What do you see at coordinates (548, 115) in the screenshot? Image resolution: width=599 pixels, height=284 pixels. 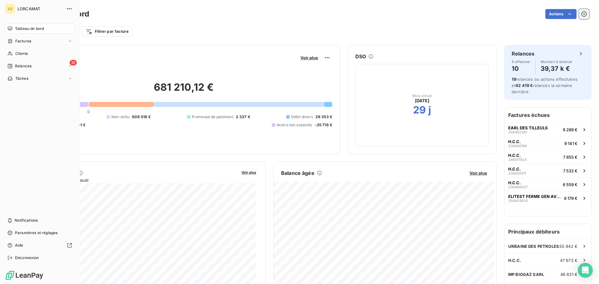 I see `h6: Factures échues` at bounding box center [548, 115].